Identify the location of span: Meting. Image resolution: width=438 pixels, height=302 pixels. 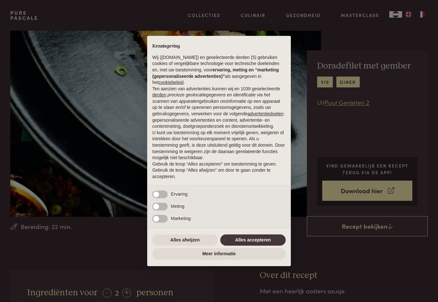
(178, 206).